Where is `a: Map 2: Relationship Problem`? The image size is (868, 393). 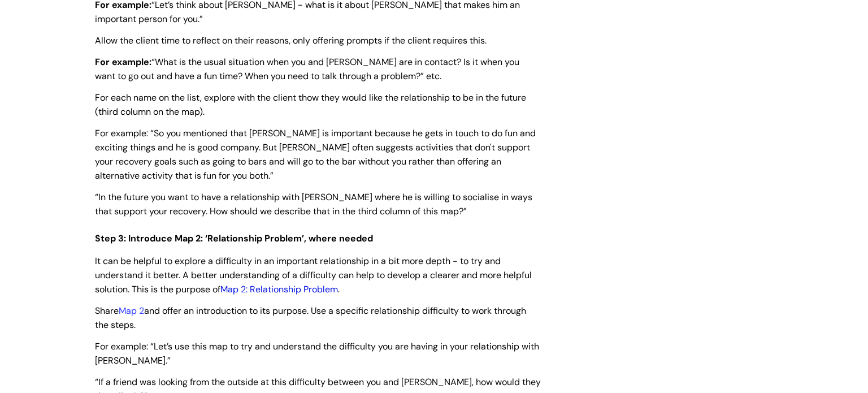 a: Map 2: Relationship Problem is located at coordinates (279, 289).